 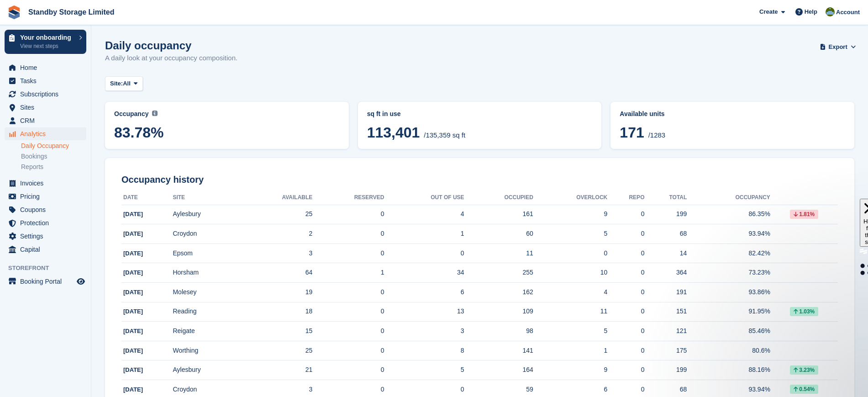 What do you see at coordinates (570, 292) in the screenshot?
I see `div: 4` at bounding box center [570, 292].